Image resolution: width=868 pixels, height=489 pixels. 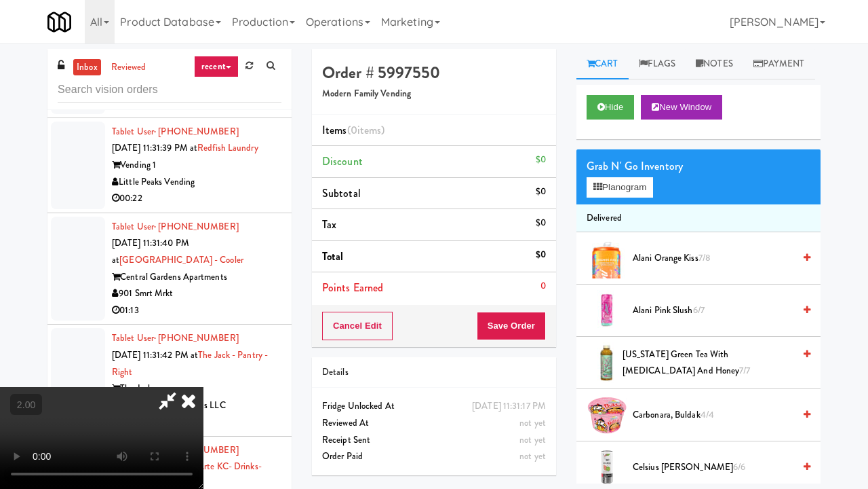 What do you see at coordinates (169, 89) in the screenshot?
I see `input: Search vision orders` at bounding box center [169, 89].